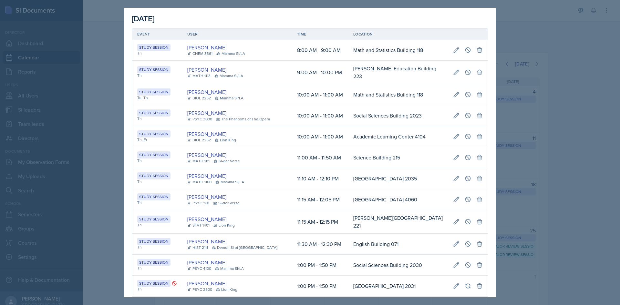 This screenshot has width=620, height=305. What do you see at coordinates (320, 244) in the screenshot?
I see `td: 11:30 AM - 12:30 PM` at bounding box center [320, 244].